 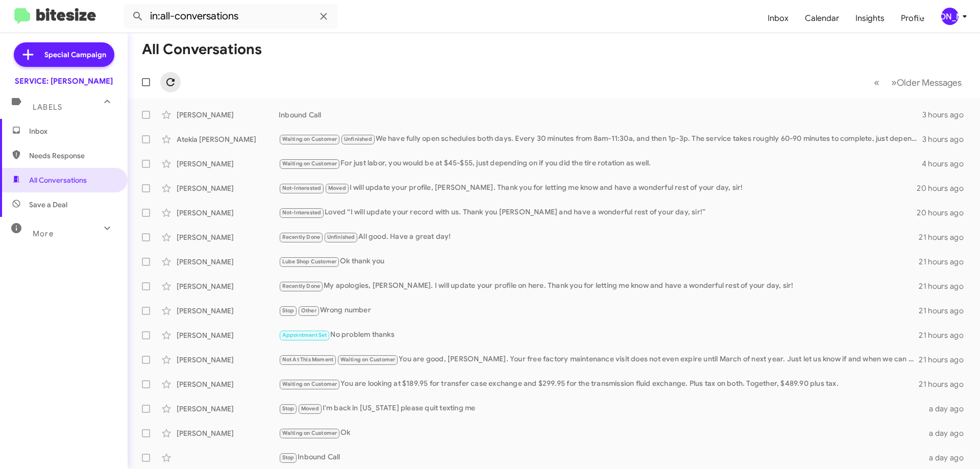 I want to click on div: Ok thank you, so click(x=599, y=261).